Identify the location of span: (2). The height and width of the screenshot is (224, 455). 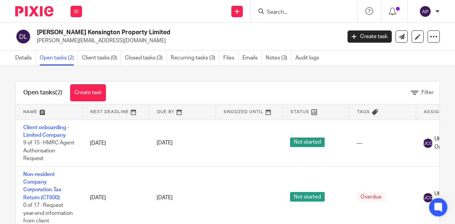
(59, 93).